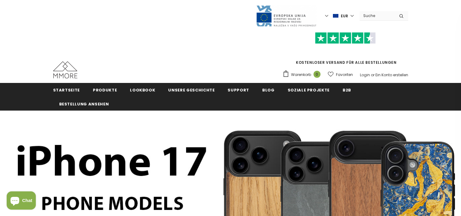 The height and width of the screenshot is (216, 461). I want to click on span: Favoriten, so click(345, 75).